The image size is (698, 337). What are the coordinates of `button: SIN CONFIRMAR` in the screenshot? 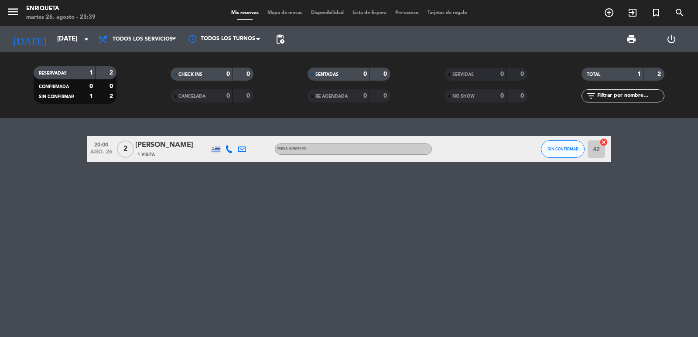 It's located at (562, 149).